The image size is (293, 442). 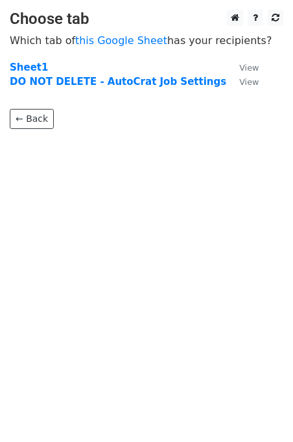 What do you see at coordinates (32, 119) in the screenshot?
I see `a: ← Back` at bounding box center [32, 119].